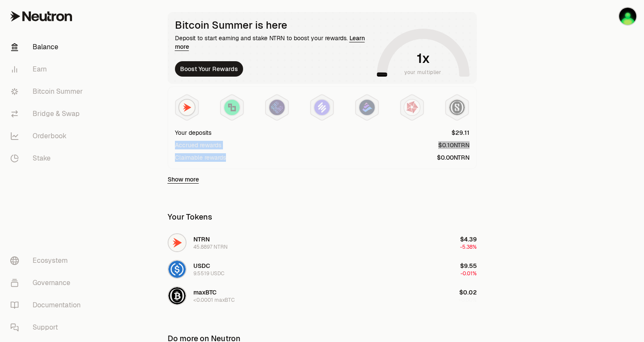  Describe the element at coordinates (48, 92) in the screenshot. I see `a: Bitcoin Summer` at that location.